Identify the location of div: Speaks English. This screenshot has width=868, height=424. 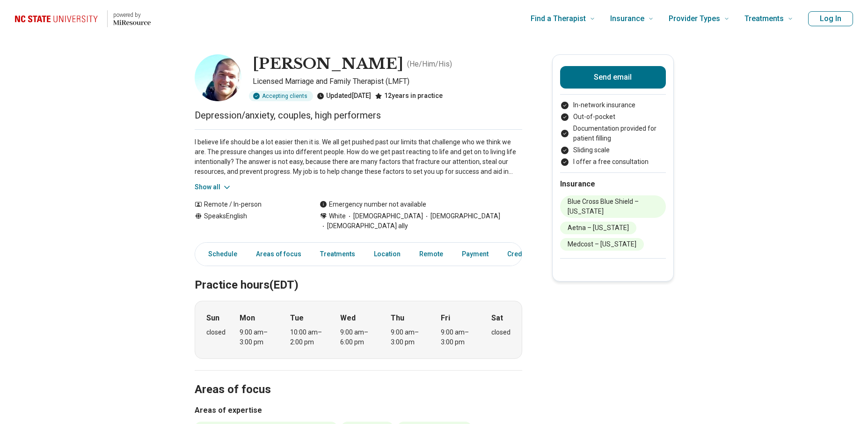
(247, 221).